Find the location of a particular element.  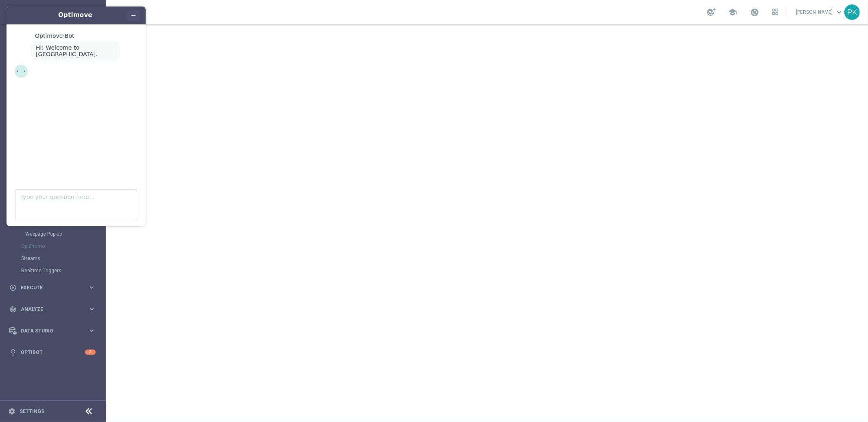

div: Webpage Pop-up is located at coordinates (65, 234).